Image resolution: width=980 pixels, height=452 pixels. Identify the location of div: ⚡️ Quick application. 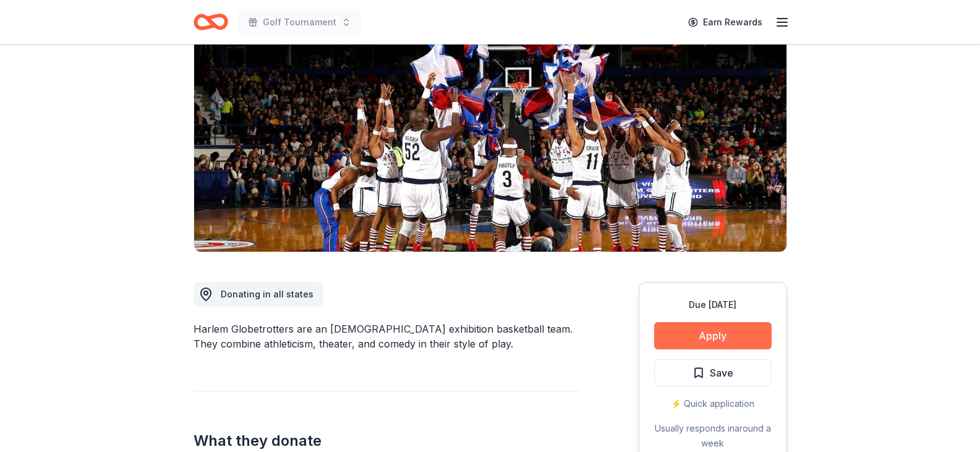
(713, 403).